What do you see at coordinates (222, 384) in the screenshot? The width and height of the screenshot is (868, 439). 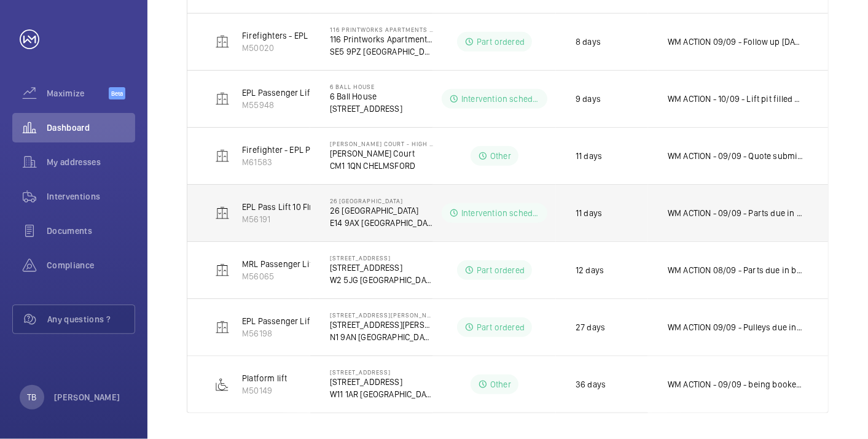 I see `img: platform_lift.svg` at bounding box center [222, 384].